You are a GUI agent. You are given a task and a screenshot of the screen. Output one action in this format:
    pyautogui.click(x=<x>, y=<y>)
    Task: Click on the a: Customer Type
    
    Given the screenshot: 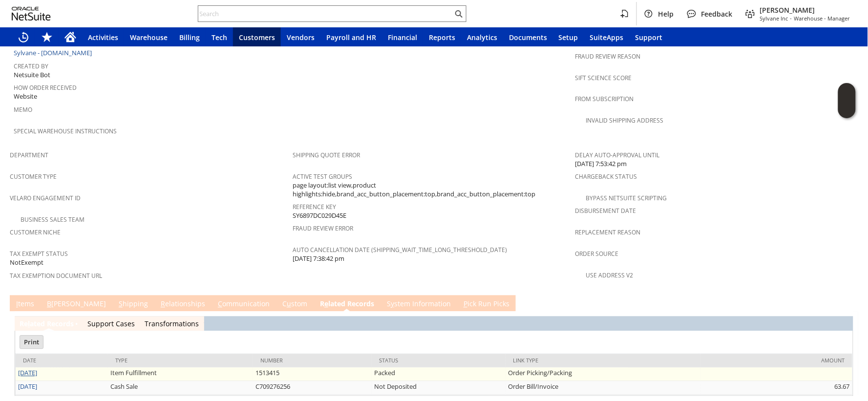 What is the action you would take?
    pyautogui.click(x=33, y=177)
    